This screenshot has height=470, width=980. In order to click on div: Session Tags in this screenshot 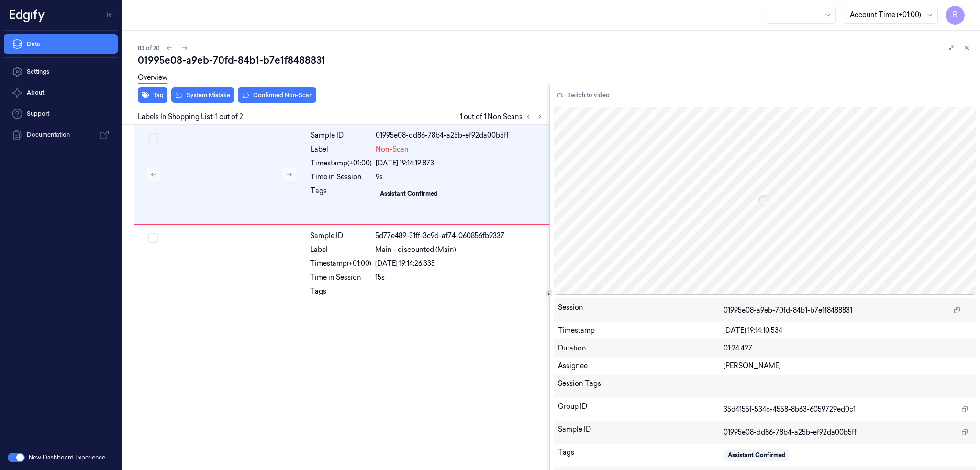, I will do `click(641, 387)`.